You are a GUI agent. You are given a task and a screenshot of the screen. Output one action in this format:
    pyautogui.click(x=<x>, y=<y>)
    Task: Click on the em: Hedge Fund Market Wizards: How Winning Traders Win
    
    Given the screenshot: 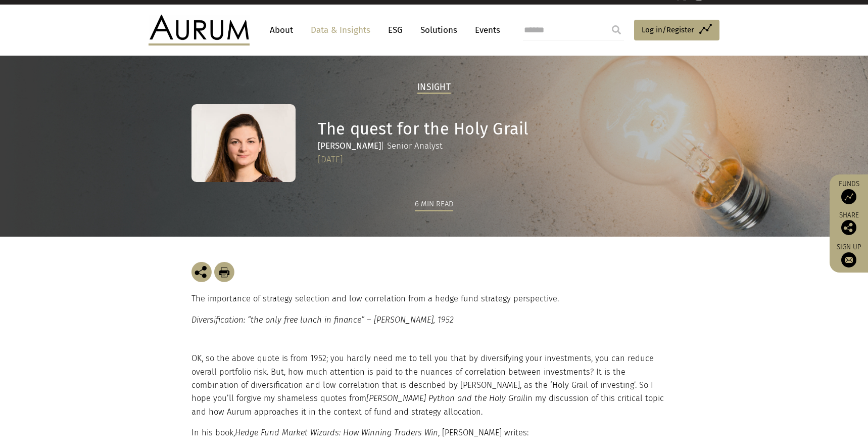 What is the action you would take?
    pyautogui.click(x=336, y=432)
    